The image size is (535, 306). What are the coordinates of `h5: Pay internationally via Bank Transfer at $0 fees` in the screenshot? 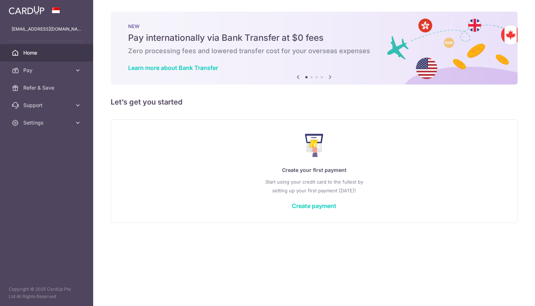 It's located at (314, 38).